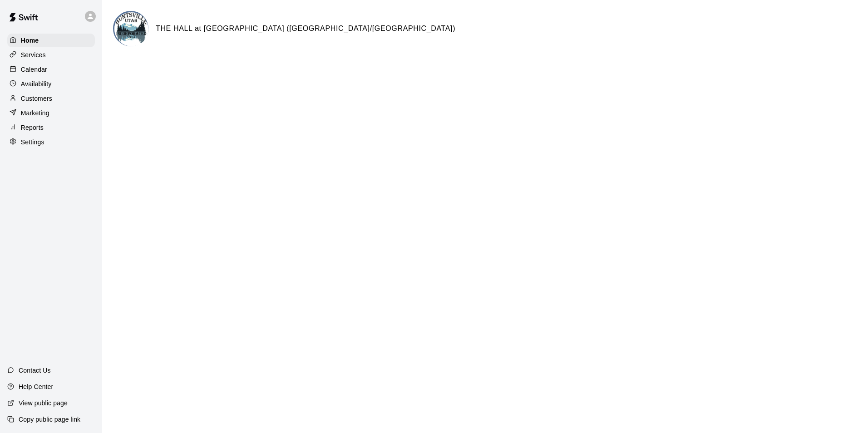  Describe the element at coordinates (51, 69) in the screenshot. I see `a: Calendar` at that location.